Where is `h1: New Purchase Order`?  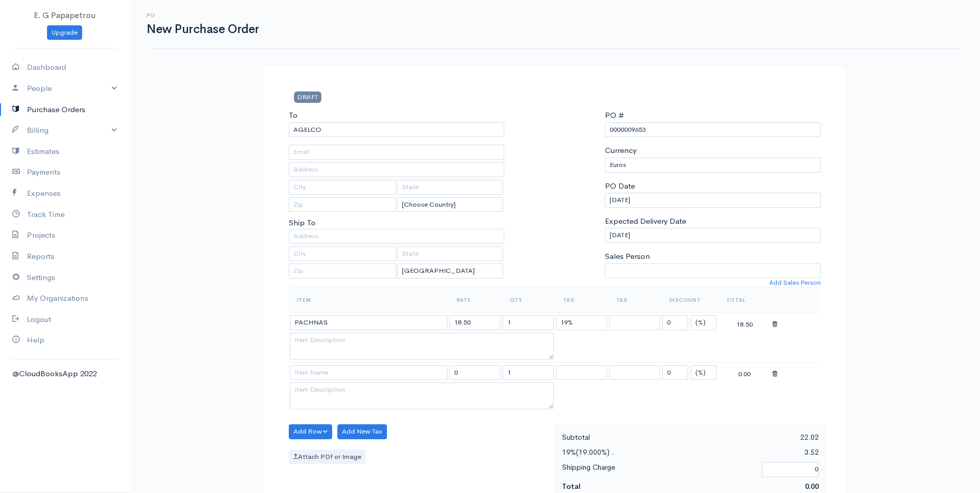
h1: New Purchase Order is located at coordinates (203, 29).